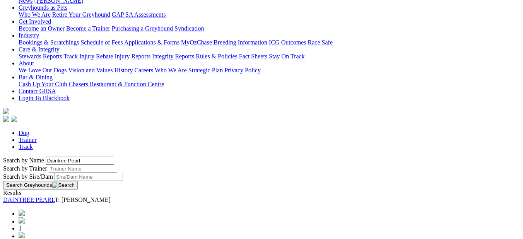 The image size is (523, 239). Describe the element at coordinates (269, 15) in the screenshot. I see `div: Greyhounds as Pets` at that location.